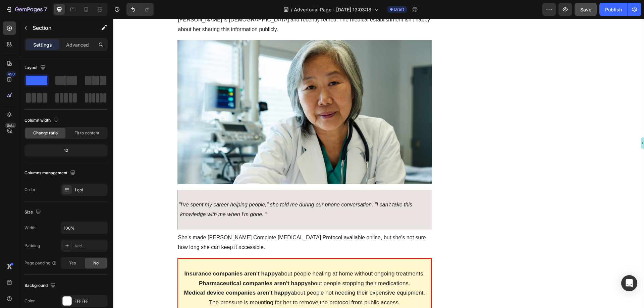  I want to click on p: 7, so click(45, 9).